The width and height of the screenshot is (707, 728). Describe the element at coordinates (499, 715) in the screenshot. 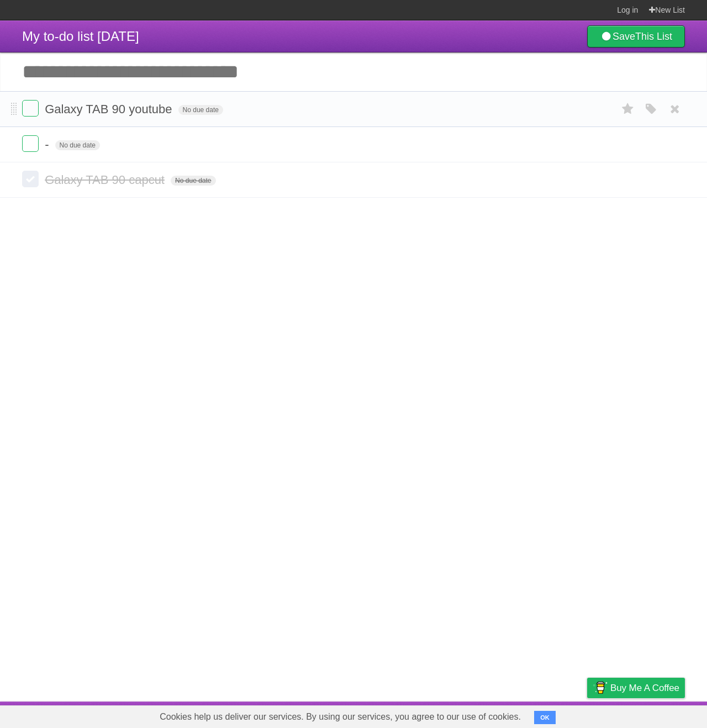

I see `a: Developers` at that location.